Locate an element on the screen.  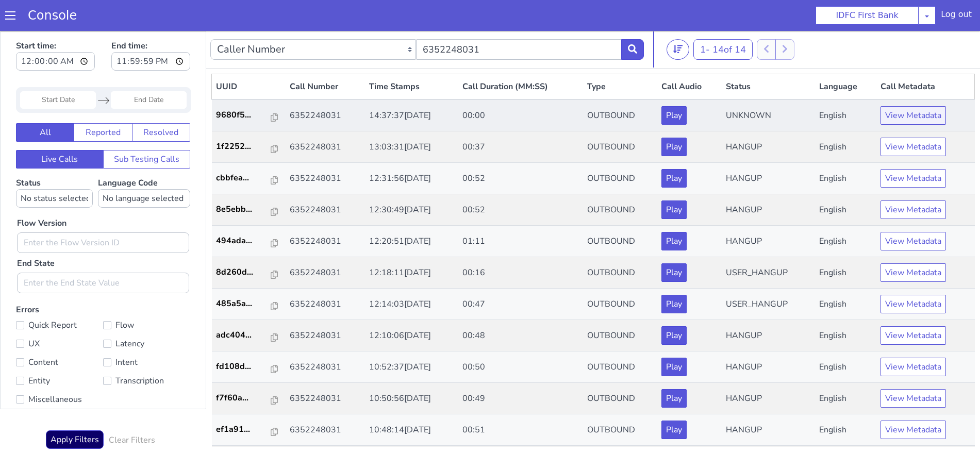
label: UX is located at coordinates (59, 313).